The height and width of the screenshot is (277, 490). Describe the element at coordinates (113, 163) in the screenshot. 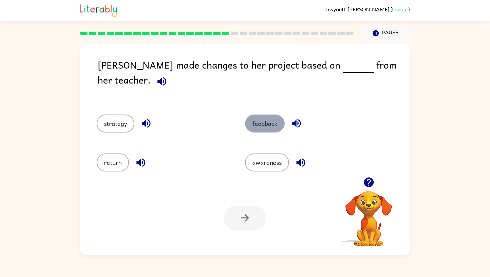

I see `button: return` at that location.